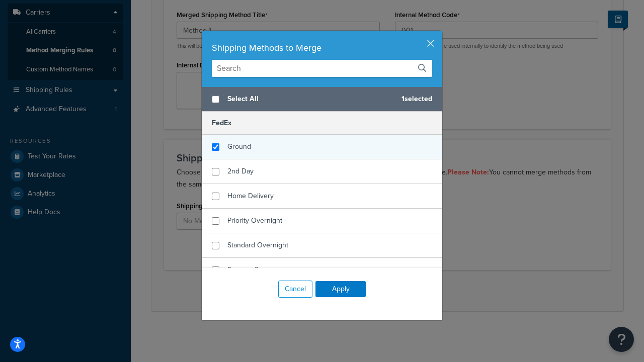 This screenshot has width=644, height=362. Describe the element at coordinates (311, 99) in the screenshot. I see `span: Select All` at that location.